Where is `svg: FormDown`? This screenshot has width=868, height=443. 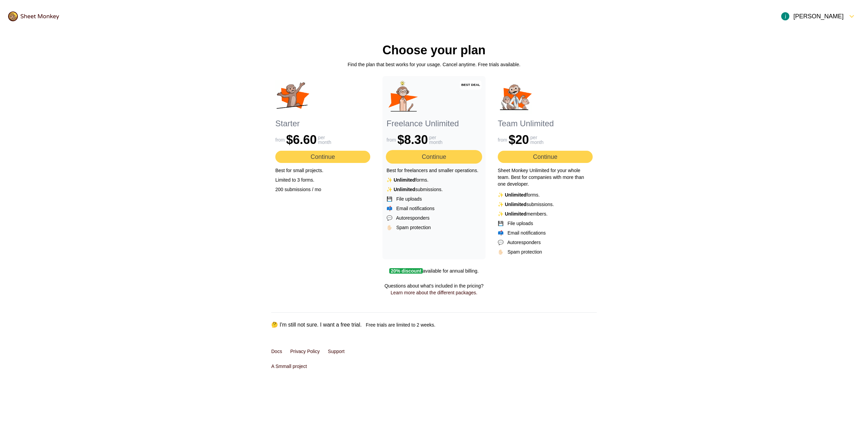 svg: FormDown is located at coordinates (852, 16).